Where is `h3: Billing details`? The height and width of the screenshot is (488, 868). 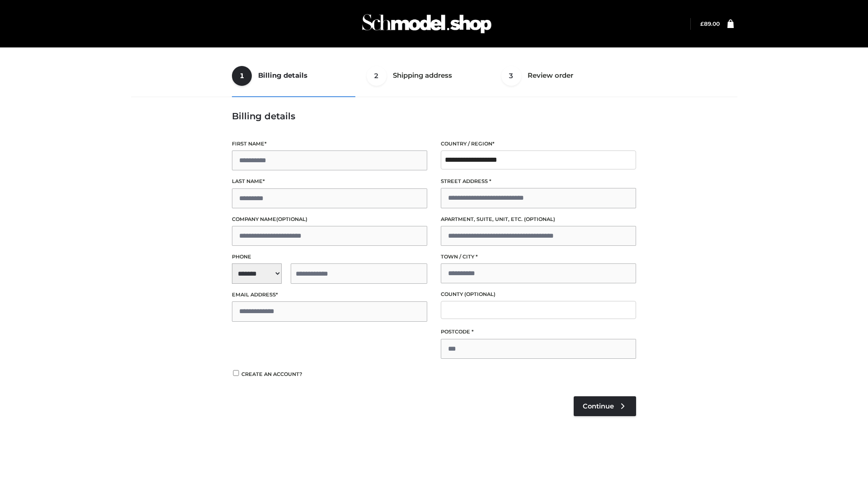 h3: Billing details is located at coordinates (434, 116).